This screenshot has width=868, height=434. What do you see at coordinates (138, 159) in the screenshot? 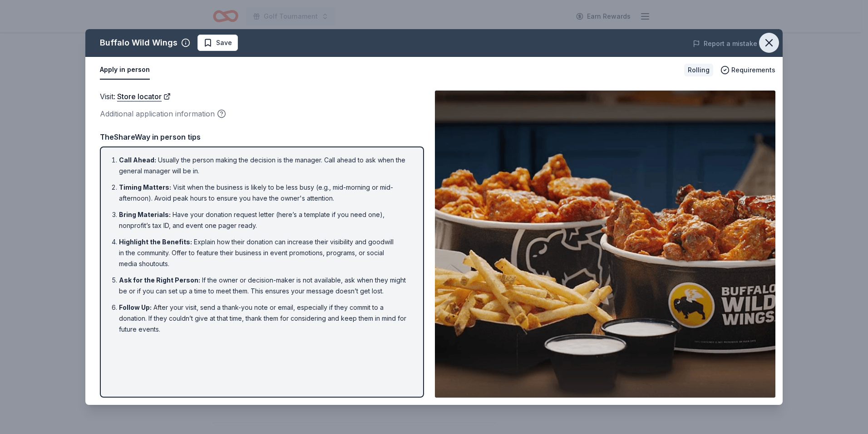
I see `span: Call Ahead :` at bounding box center [138, 159].